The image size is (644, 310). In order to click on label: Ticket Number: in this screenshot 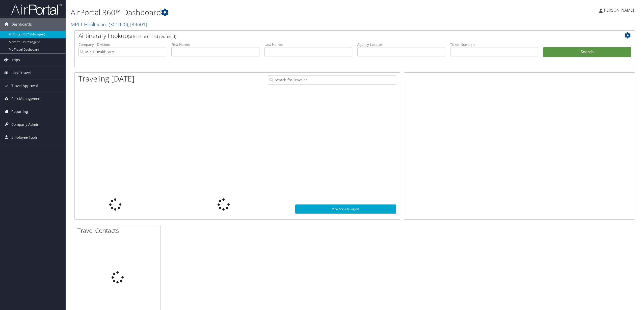, I will do `click(494, 44)`.